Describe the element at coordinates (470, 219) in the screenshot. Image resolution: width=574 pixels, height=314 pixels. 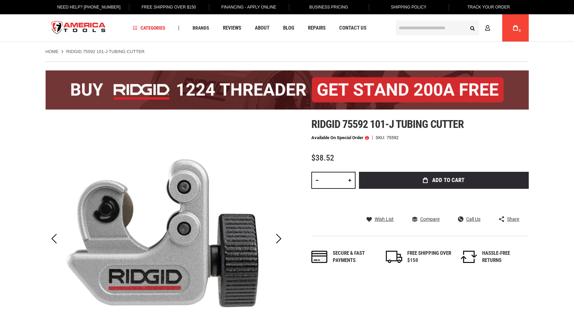
I see `a: Call Us` at that location.